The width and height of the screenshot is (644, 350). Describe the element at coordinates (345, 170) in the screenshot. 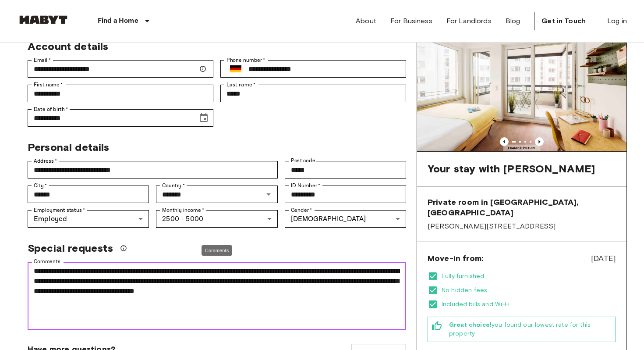

I see `div: Post code` at that location.